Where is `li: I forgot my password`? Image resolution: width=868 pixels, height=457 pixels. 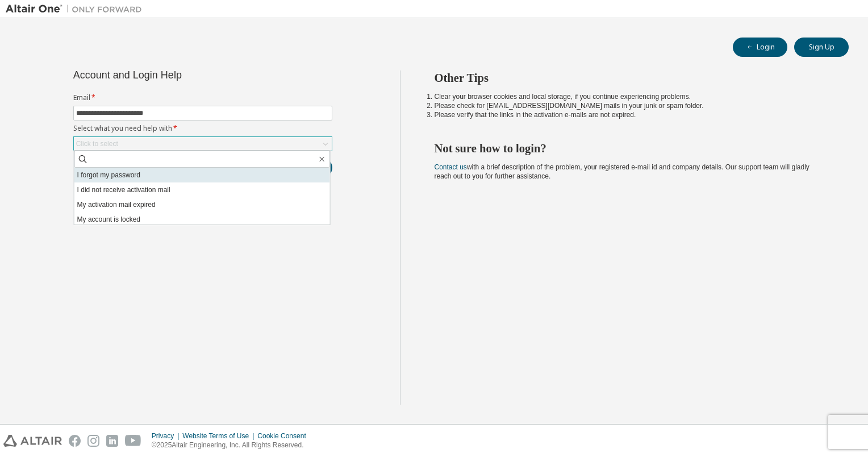
li: I forgot my password is located at coordinates (203, 175).